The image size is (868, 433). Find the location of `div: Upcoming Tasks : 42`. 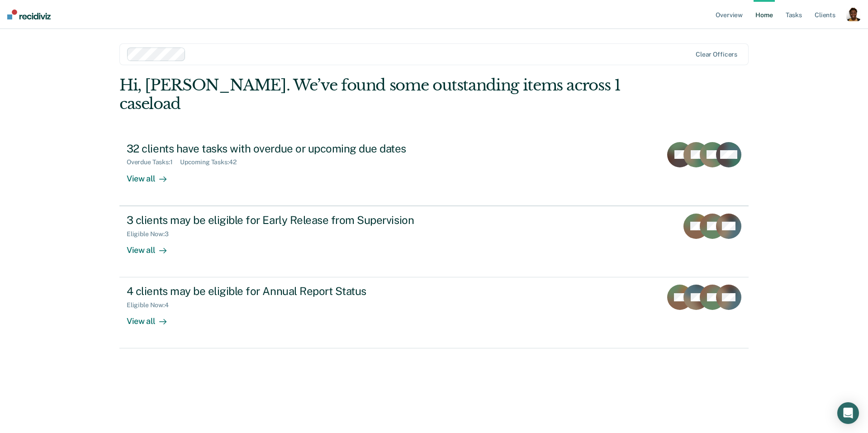

div: Upcoming Tasks : 42 is located at coordinates (212, 162).